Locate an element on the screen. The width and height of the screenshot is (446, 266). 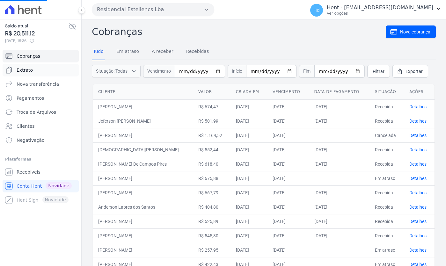
th: Ações is located at coordinates (419, 92).